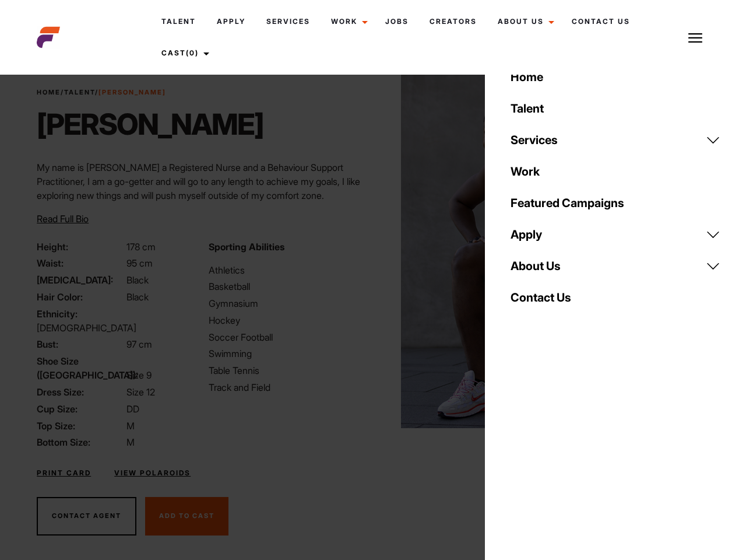 This screenshot has width=746, height=560. What do you see at coordinates (86, 516) in the screenshot?
I see `button: Contact Agent` at bounding box center [86, 516].